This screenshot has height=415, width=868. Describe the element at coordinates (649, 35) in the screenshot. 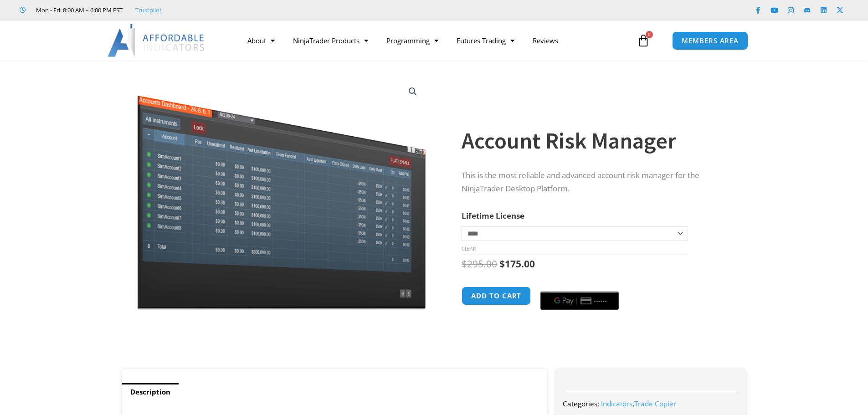

I see `span: 0` at that location.